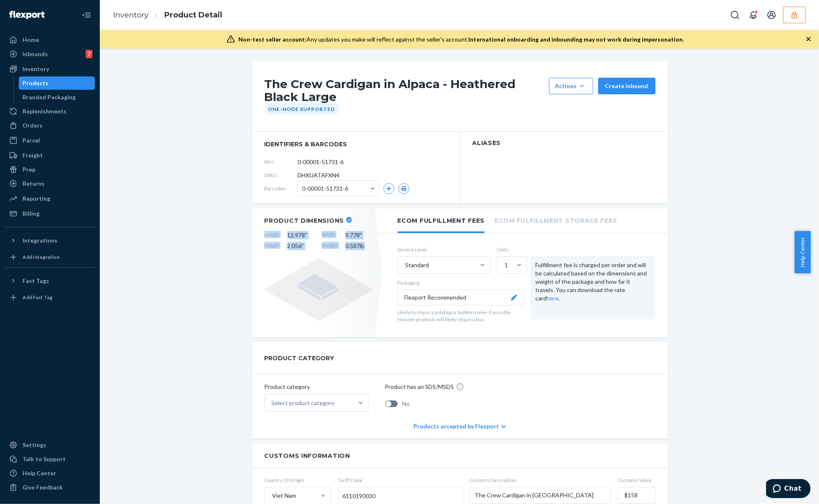 The width and height of the screenshot is (819, 504). What do you see at coordinates (272, 39) in the screenshot?
I see `span: Non-test seller account:` at bounding box center [272, 39].